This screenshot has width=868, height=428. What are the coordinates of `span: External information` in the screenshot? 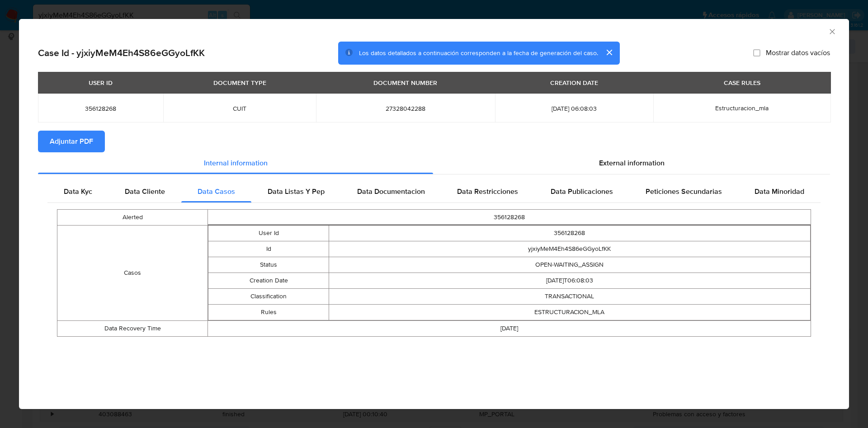 It's located at (631, 163).